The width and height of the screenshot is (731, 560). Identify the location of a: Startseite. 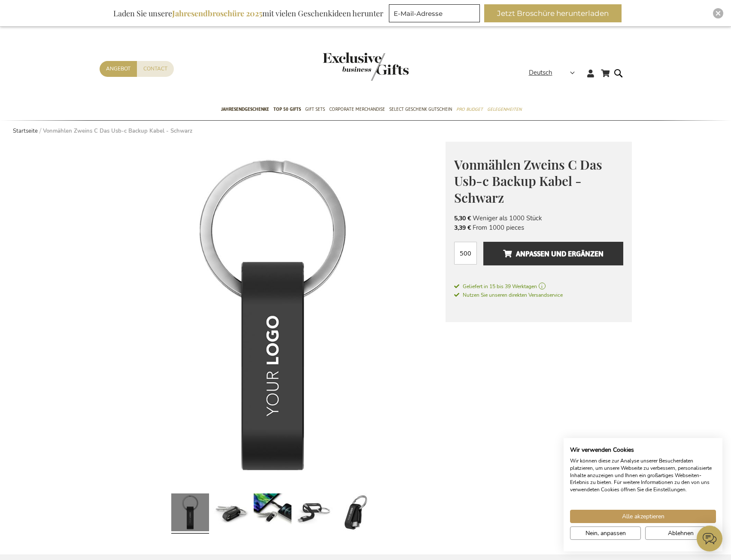
(26, 131).